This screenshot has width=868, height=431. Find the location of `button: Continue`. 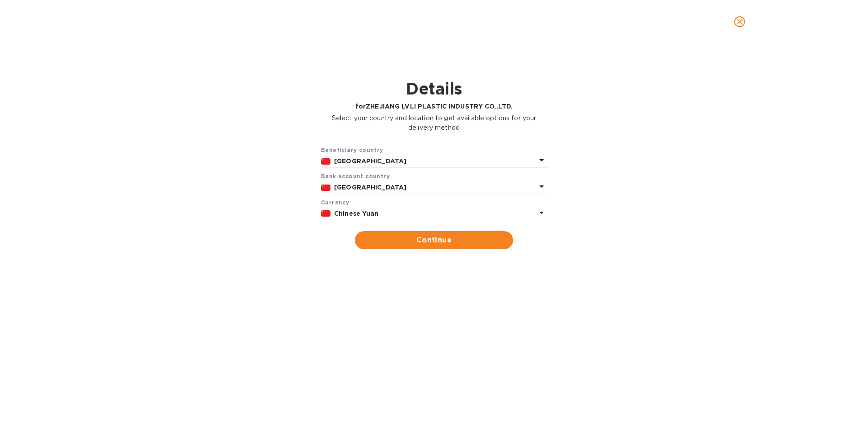

button: Continue is located at coordinates (434, 240).